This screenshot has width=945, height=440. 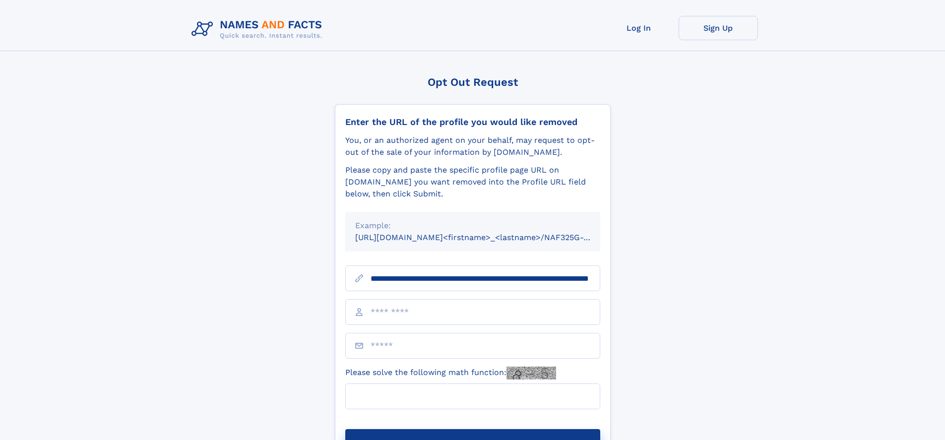 What do you see at coordinates (718, 28) in the screenshot?
I see `a: Sign Up` at bounding box center [718, 28].